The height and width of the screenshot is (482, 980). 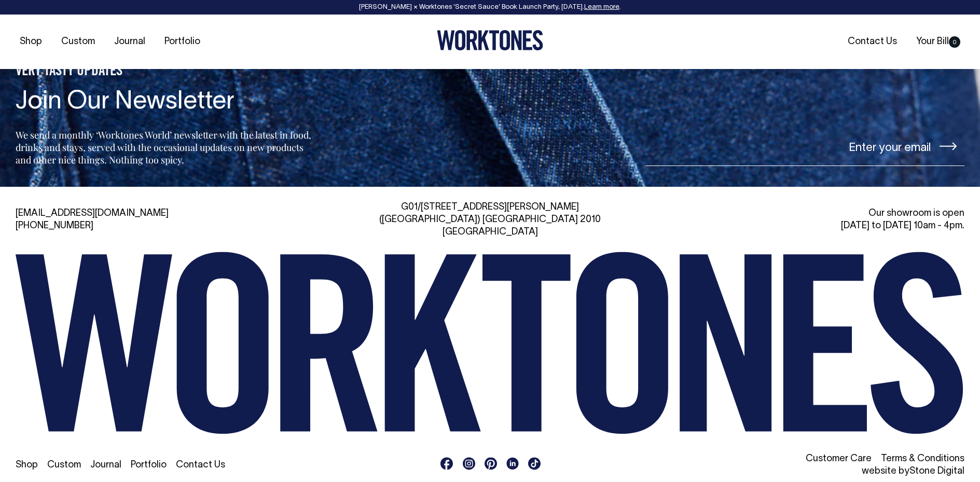 I want to click on li: website by, so click(x=811, y=472).